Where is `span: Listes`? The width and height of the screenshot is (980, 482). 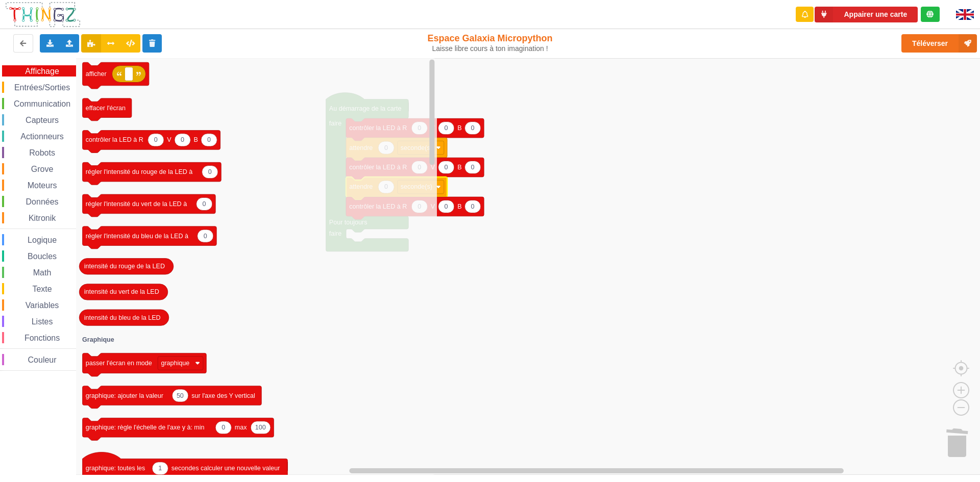 span: Listes is located at coordinates (42, 321).